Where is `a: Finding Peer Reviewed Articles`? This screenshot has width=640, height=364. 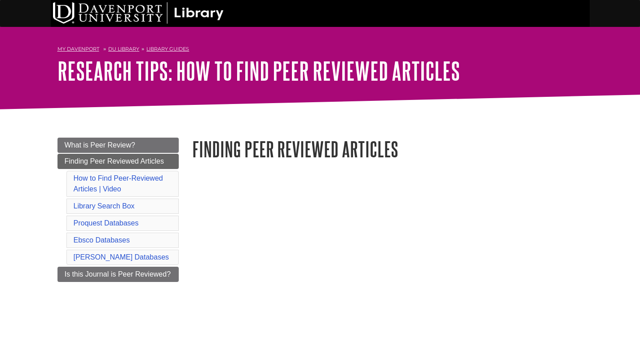
a: Finding Peer Reviewed Articles is located at coordinates (118, 162).